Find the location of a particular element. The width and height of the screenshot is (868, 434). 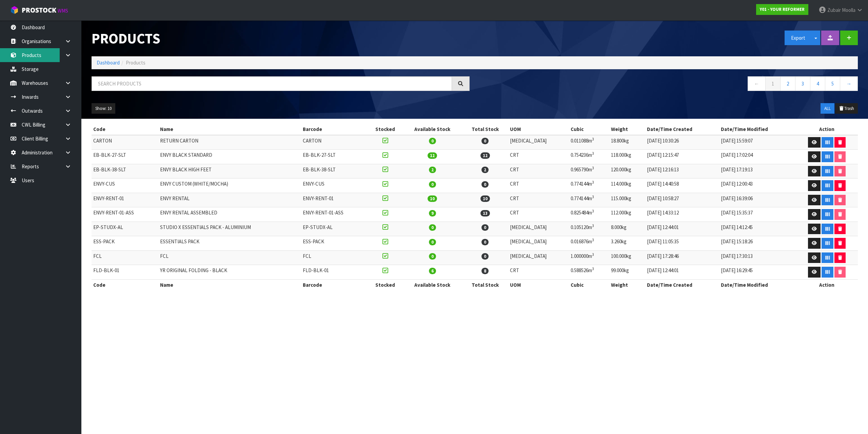

th: Date/Time Created is located at coordinates (682, 285).